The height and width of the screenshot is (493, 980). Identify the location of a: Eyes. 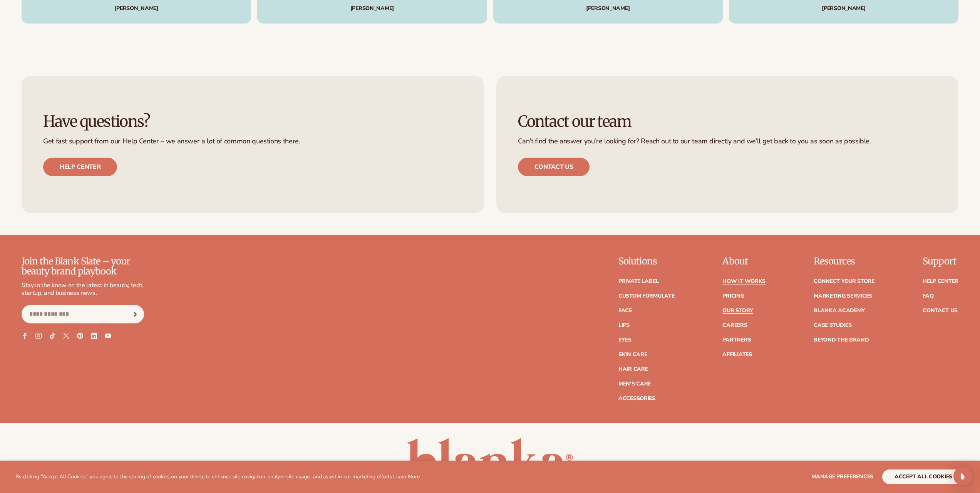
(624, 340).